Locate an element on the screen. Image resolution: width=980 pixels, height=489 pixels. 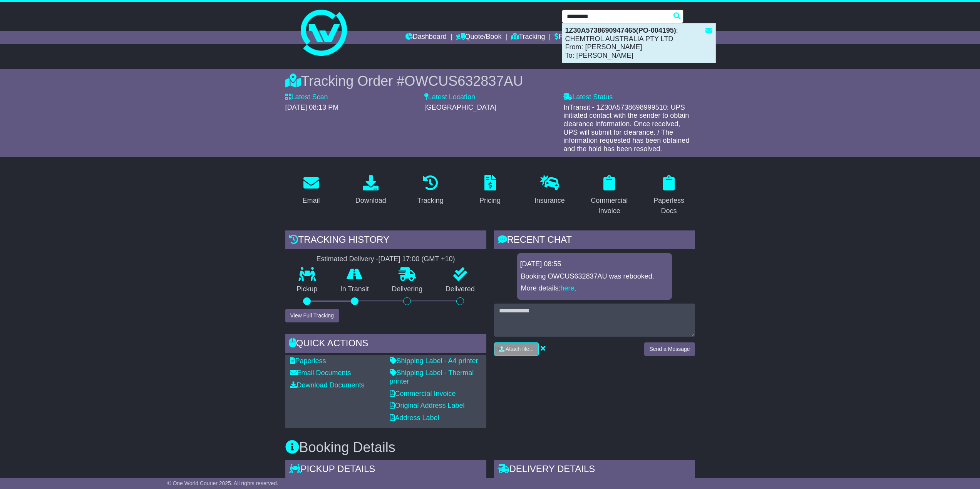
label: Latest Scan is located at coordinates (306, 97).